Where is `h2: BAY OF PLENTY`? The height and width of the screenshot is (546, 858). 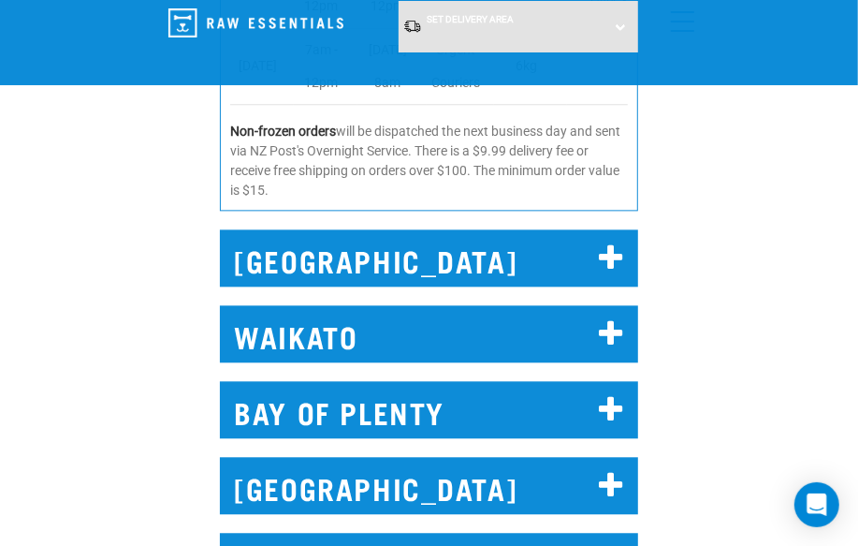
h2: BAY OF PLENTY is located at coordinates (429, 409).